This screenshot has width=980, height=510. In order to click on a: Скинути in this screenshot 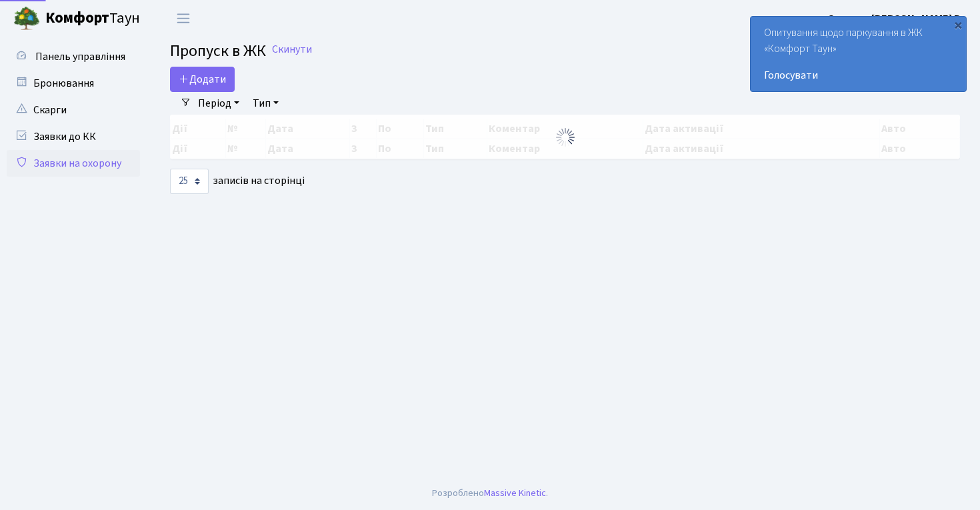, I will do `click(292, 49)`.